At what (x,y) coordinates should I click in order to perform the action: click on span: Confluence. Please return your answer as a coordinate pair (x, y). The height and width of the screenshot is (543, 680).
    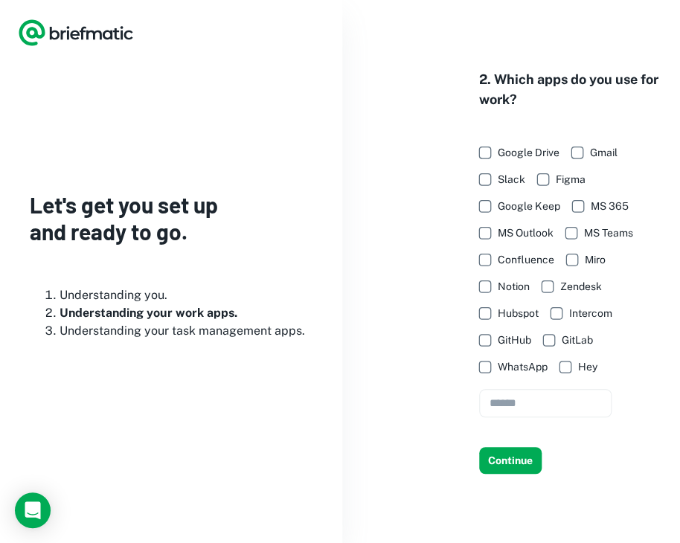
    Looking at the image, I should click on (526, 260).